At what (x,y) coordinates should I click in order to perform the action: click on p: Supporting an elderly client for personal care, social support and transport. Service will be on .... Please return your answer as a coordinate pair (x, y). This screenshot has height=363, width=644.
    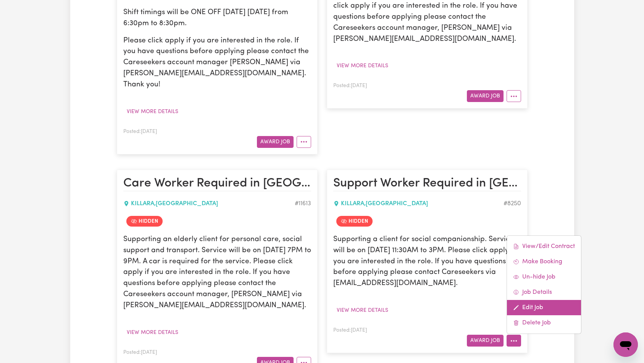
    Looking at the image, I should click on (217, 272).